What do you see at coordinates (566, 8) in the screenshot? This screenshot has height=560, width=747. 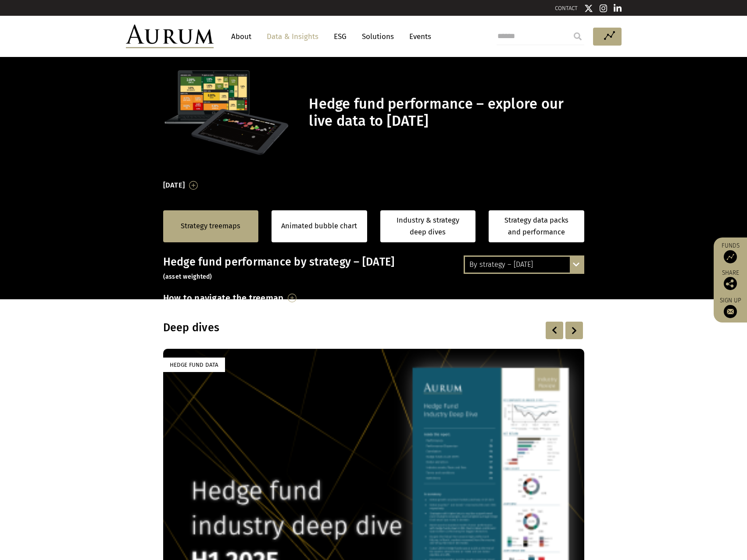 I see `a: CONTACT` at bounding box center [566, 8].